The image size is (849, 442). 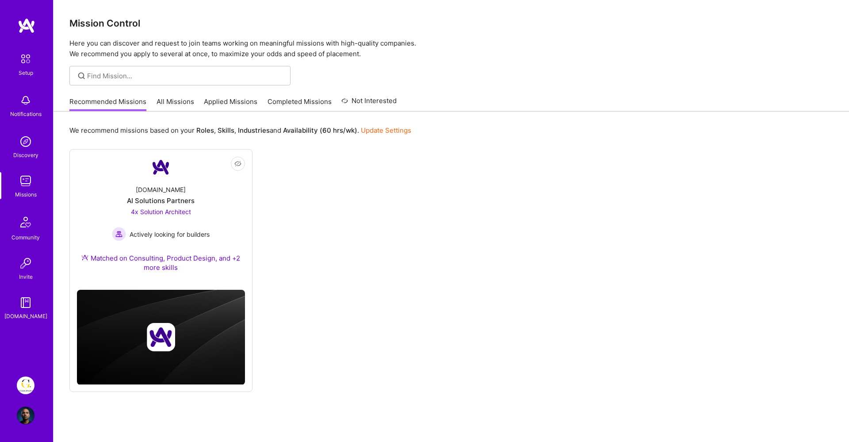 I want to click on a: Applied Missions, so click(x=230, y=104).